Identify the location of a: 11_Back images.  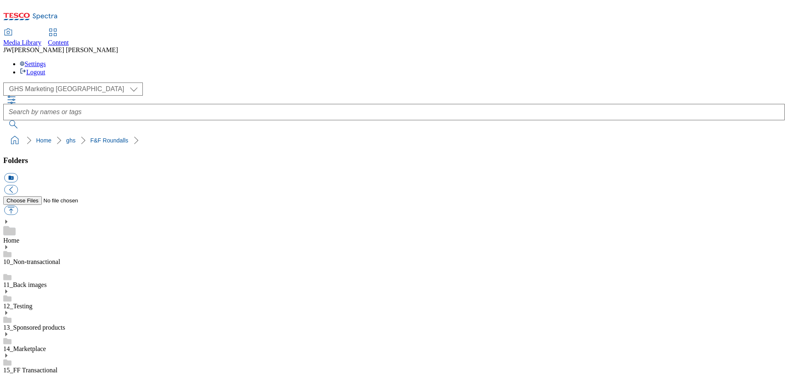
(25, 284).